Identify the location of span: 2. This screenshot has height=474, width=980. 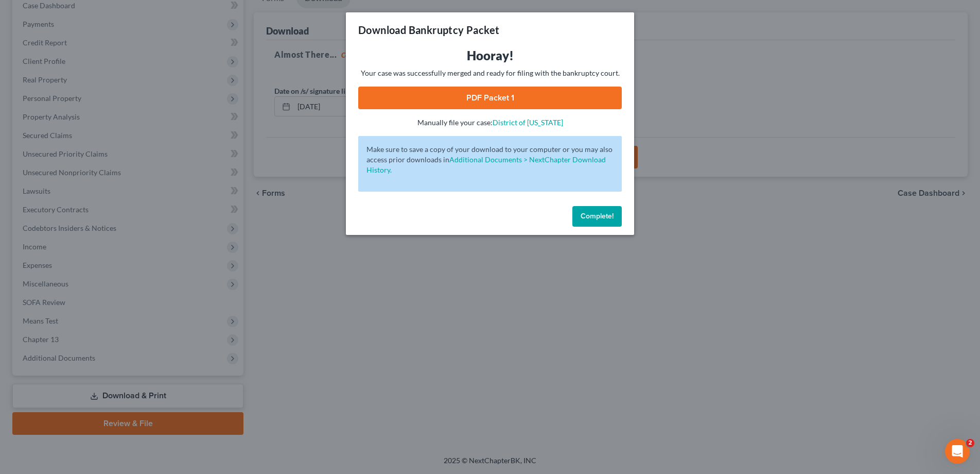
(970, 443).